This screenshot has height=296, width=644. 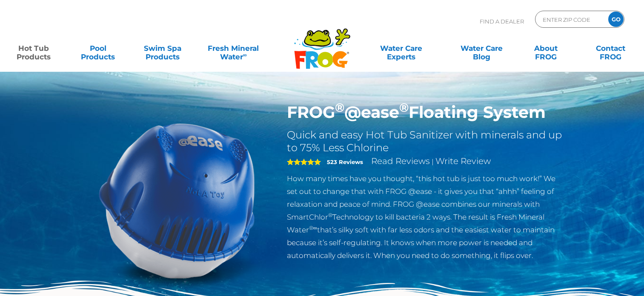 I want to click on a: Water CareExperts, so click(x=401, y=48).